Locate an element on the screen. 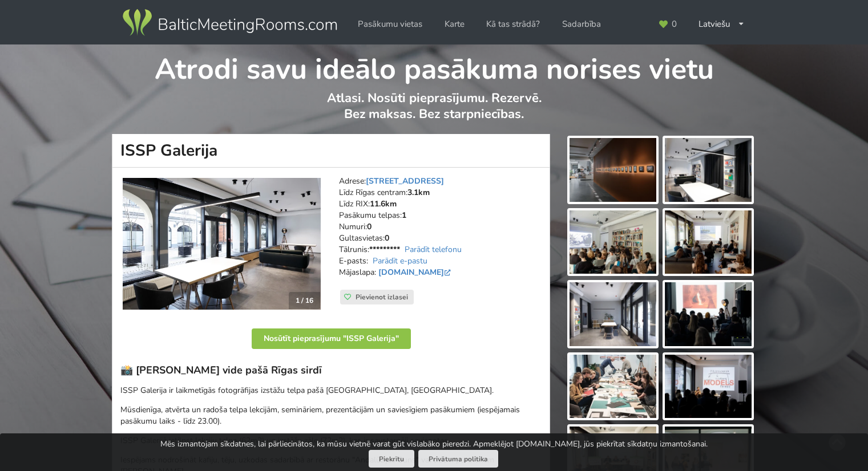  a: Privātuma politika is located at coordinates (458, 458).